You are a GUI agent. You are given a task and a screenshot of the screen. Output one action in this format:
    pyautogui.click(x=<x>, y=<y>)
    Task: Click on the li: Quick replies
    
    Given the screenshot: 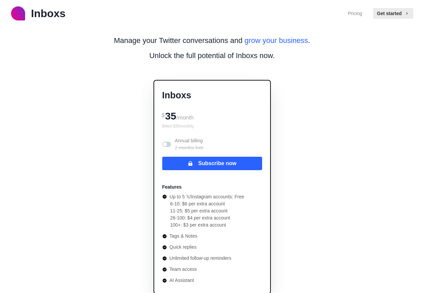 What is the action you would take?
    pyautogui.click(x=203, y=247)
    